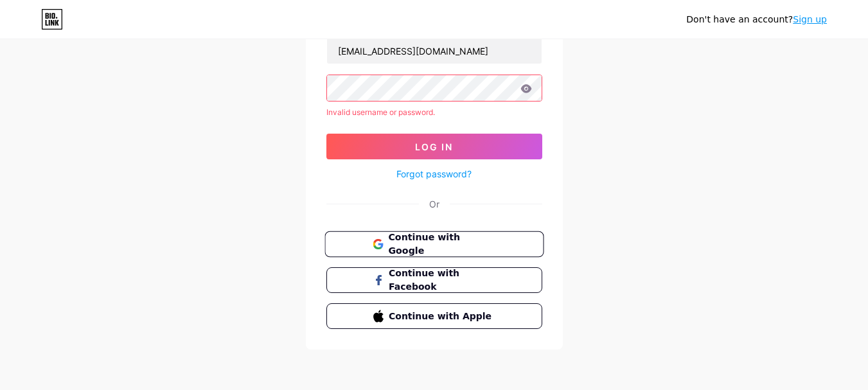 Image resolution: width=868 pixels, height=390 pixels. I want to click on a: Continue with Facebook, so click(434, 280).